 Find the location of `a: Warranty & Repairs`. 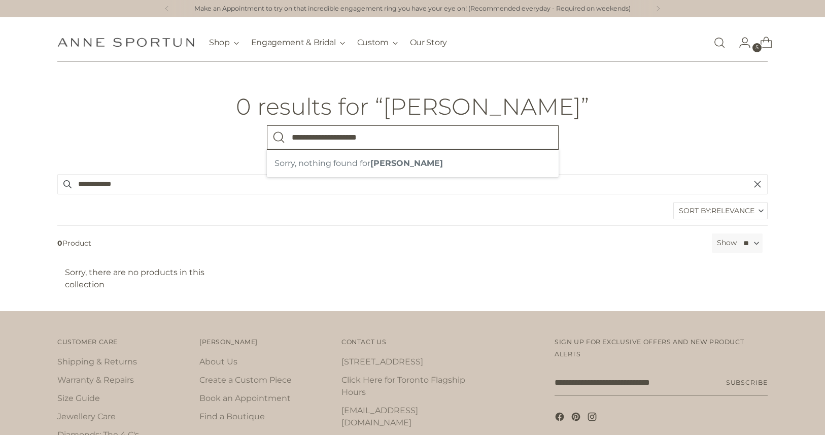

a: Warranty & Repairs is located at coordinates (95, 379).